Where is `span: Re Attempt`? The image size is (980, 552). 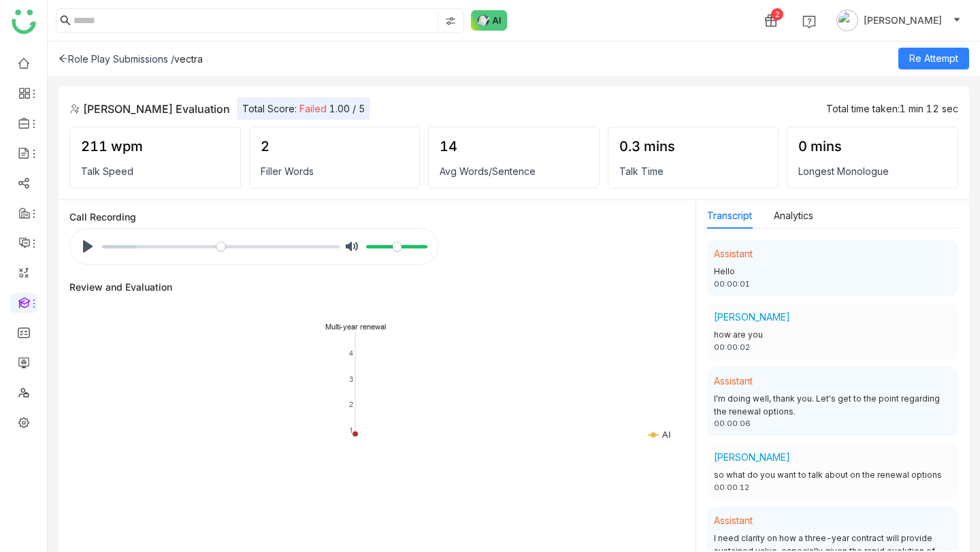 span: Re Attempt is located at coordinates (934, 59).